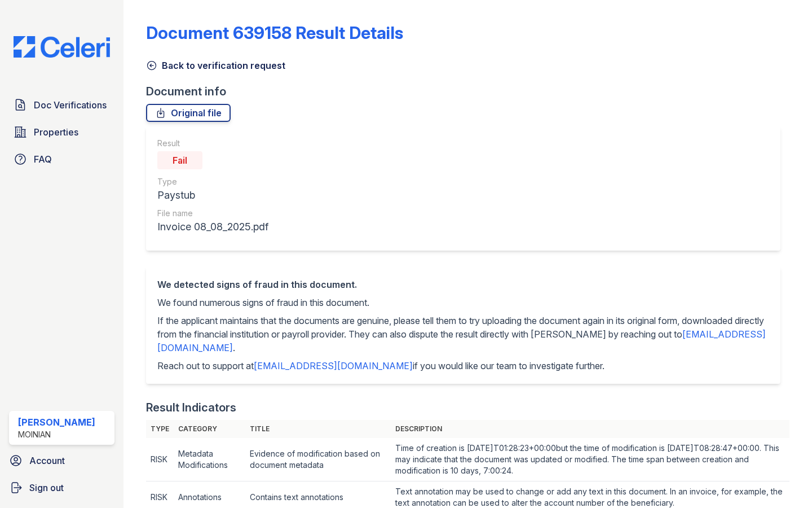  Describe the element at coordinates (62, 460) in the screenshot. I see `a: Account` at that location.